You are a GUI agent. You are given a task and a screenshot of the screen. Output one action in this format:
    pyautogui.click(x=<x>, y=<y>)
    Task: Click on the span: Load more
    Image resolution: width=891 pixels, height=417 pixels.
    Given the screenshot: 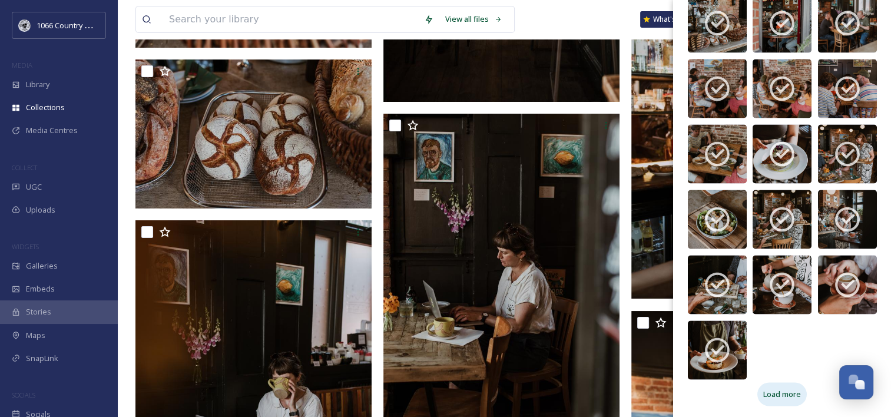 What is the action you would take?
    pyautogui.click(x=782, y=394)
    